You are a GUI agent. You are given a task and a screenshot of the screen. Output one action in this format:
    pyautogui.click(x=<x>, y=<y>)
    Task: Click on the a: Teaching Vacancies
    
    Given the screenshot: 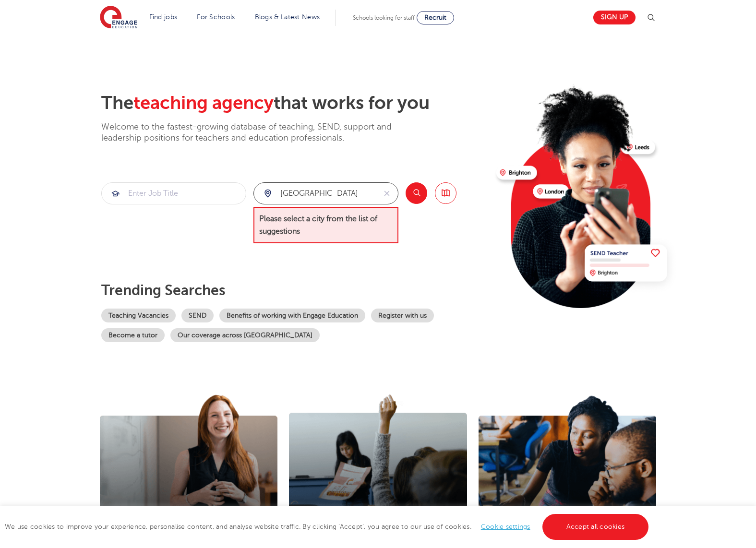 What is the action you would take?
    pyautogui.click(x=139, y=315)
    